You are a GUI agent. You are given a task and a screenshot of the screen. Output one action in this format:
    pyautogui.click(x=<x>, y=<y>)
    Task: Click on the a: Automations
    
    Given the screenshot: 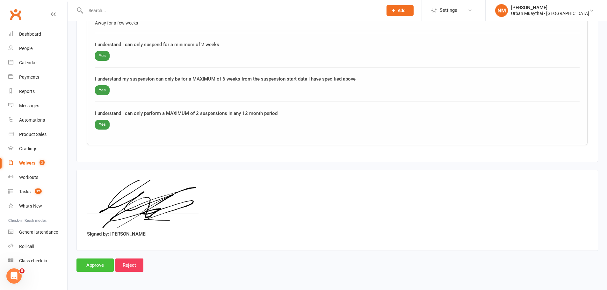 What is the action you would take?
    pyautogui.click(x=38, y=120)
    